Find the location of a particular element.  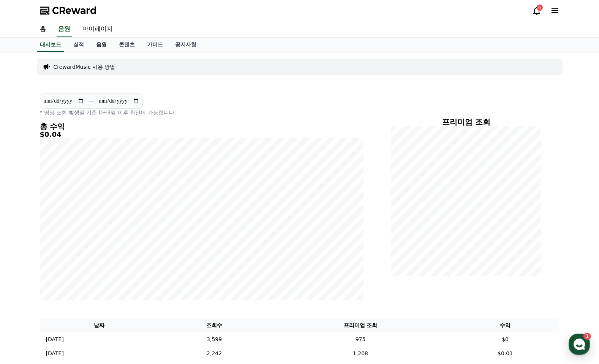

a: 6 is located at coordinates (537, 11).